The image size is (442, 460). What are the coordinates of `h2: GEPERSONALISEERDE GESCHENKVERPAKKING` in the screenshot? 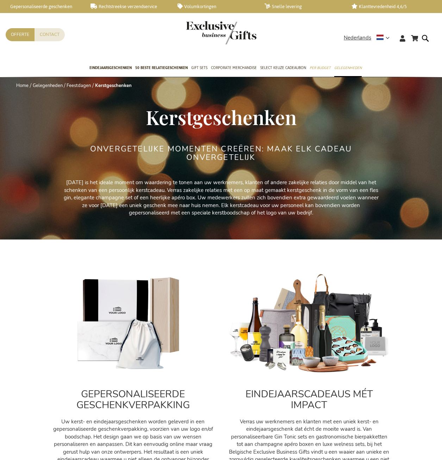 It's located at (133, 400).